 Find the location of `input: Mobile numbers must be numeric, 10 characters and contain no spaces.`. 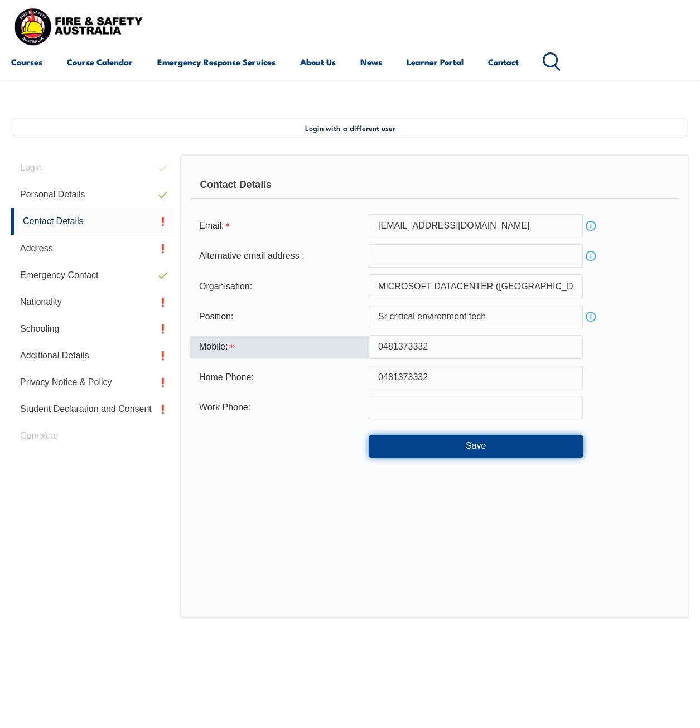

input: Mobile numbers must be numeric, 10 characters and contain no spaces. is located at coordinates (475, 347).